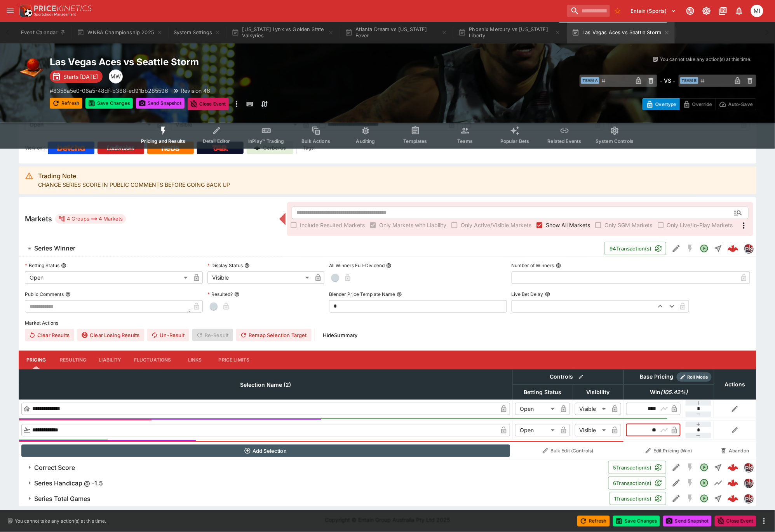 Image resolution: width=775 pixels, height=532 pixels. I want to click on th: Controls, so click(568, 377).